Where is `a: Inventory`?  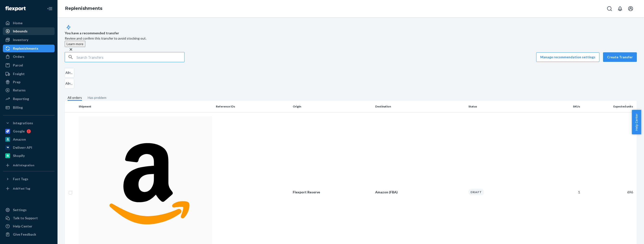
a: Inventory is located at coordinates (29, 40).